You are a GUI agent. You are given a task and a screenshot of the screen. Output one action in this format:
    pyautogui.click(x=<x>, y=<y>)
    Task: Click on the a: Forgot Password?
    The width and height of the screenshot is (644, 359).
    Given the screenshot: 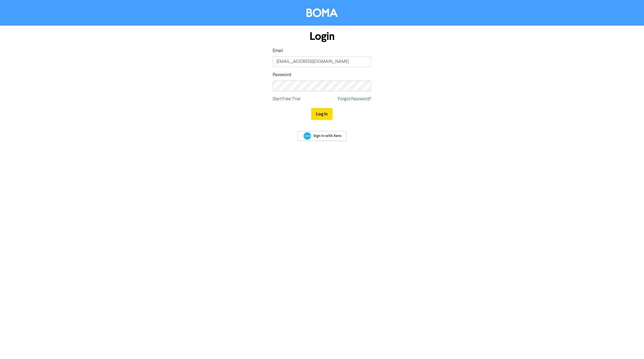 What is the action you would take?
    pyautogui.click(x=354, y=99)
    